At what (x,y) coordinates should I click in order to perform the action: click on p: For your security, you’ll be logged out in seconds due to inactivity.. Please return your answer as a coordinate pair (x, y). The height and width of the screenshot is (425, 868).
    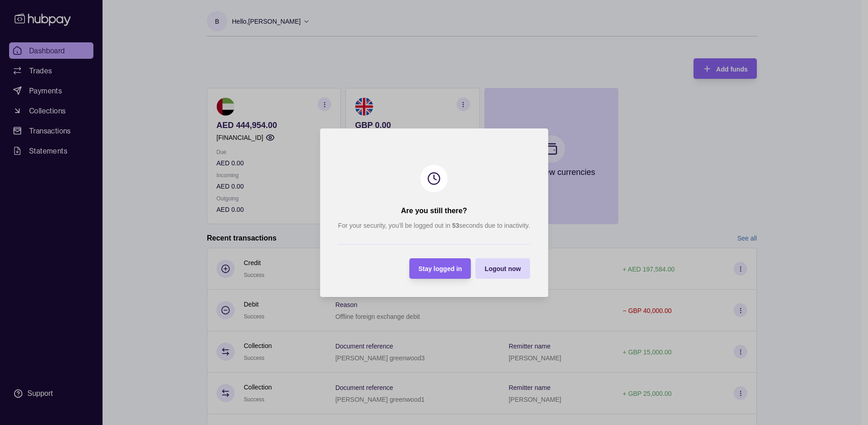
    Looking at the image, I should click on (434, 226).